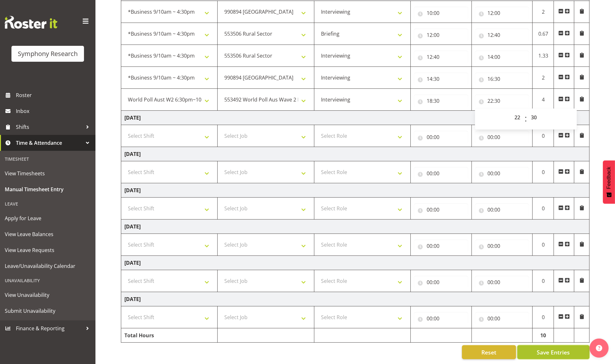  What do you see at coordinates (489, 352) in the screenshot?
I see `button: Reset` at bounding box center [489, 352].